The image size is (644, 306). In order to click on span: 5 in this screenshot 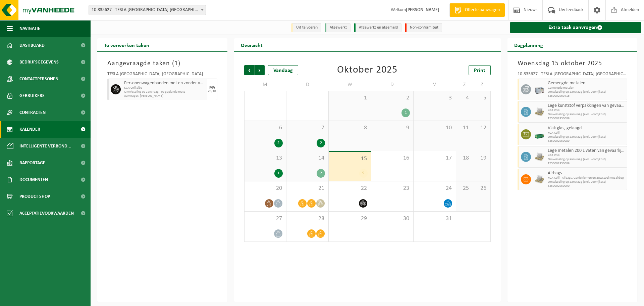, I will do `click(481, 98)`.